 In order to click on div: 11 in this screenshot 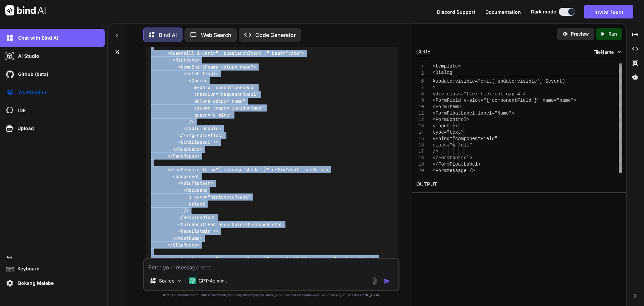, I will do `click(420, 113)`.